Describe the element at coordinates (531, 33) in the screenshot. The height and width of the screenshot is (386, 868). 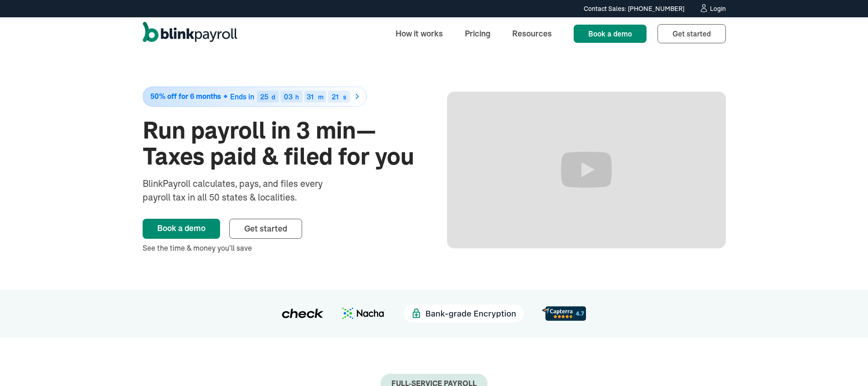
I see `a: Resources` at that location.